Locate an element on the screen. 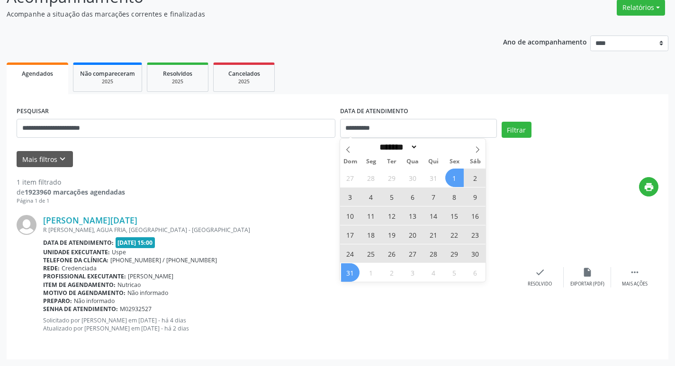  span: Agendados is located at coordinates (37, 73).